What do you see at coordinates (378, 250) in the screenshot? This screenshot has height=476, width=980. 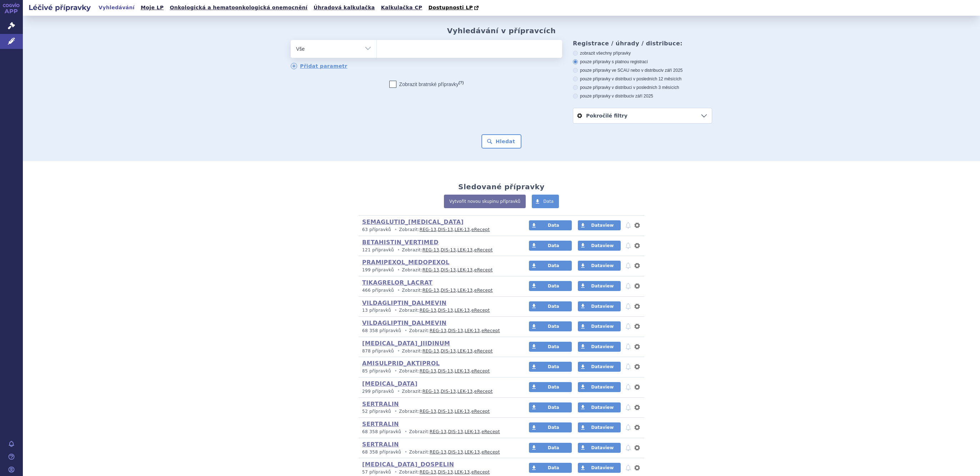 I see `span: 121 přípravků` at bounding box center [378, 250].